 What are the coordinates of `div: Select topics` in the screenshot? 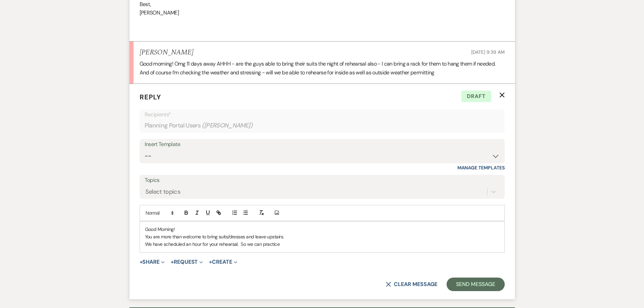 It's located at (163, 191).